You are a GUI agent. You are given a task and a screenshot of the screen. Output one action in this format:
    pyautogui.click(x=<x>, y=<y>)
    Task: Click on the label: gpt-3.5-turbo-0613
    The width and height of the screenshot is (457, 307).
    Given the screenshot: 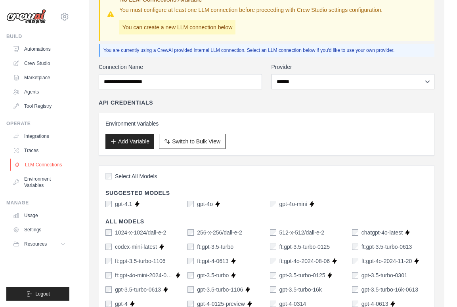 What is the action you would take?
    pyautogui.click(x=138, y=289)
    